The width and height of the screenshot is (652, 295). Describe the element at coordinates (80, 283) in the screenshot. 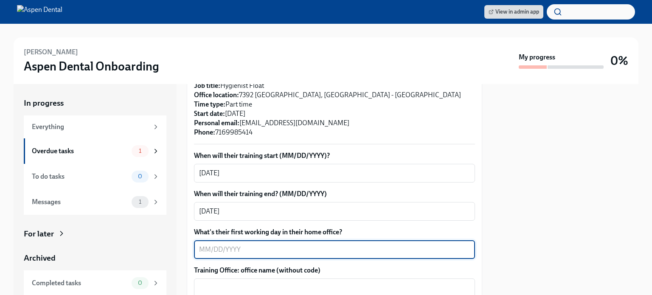

I see `div: Completed tasks` at that location.